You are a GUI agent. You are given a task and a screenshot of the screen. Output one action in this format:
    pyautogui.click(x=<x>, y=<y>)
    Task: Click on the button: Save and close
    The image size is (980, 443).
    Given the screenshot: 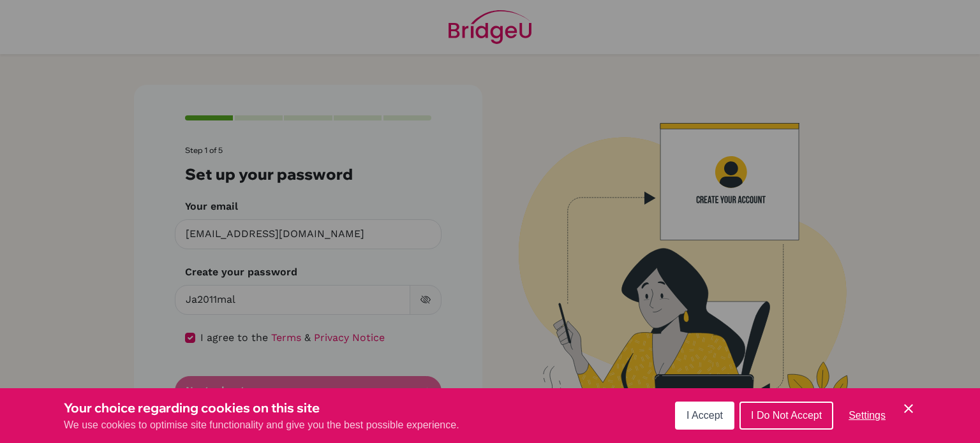 What is the action you would take?
    pyautogui.click(x=909, y=409)
    